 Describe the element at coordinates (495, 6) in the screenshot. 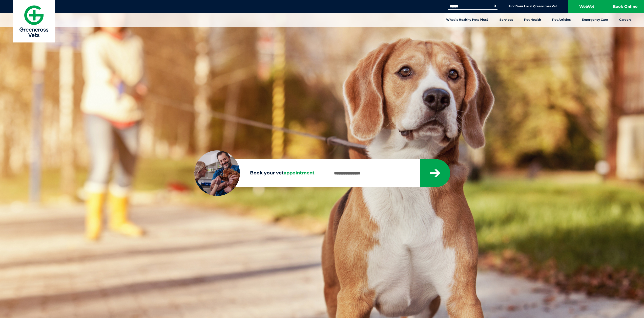

I see `button: Search` at that location.